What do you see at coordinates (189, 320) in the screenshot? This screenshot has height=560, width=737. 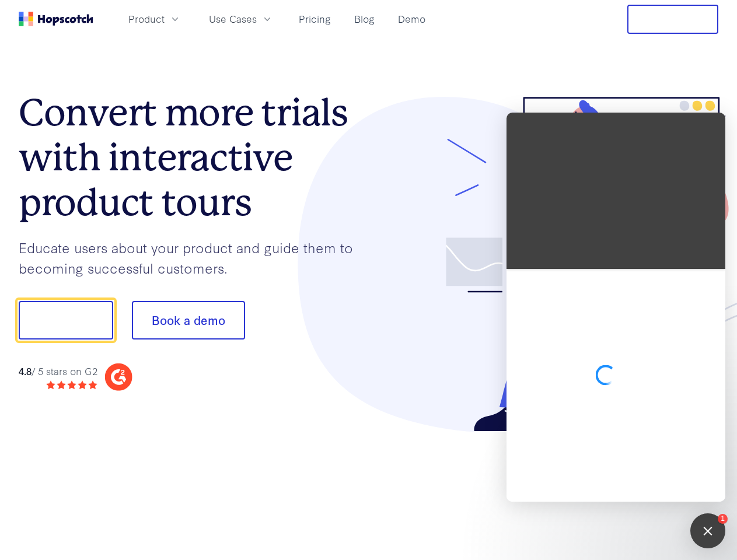 I see `button: Book a demo` at bounding box center [189, 320].